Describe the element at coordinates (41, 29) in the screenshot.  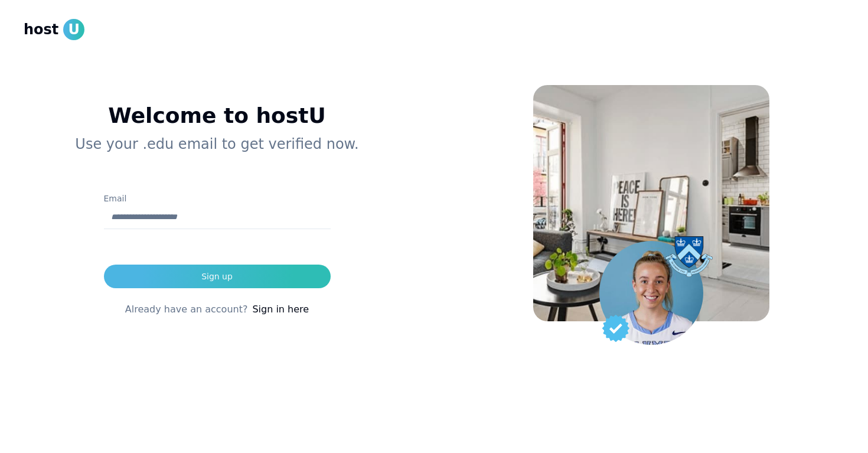
I see `span: host` at that location.